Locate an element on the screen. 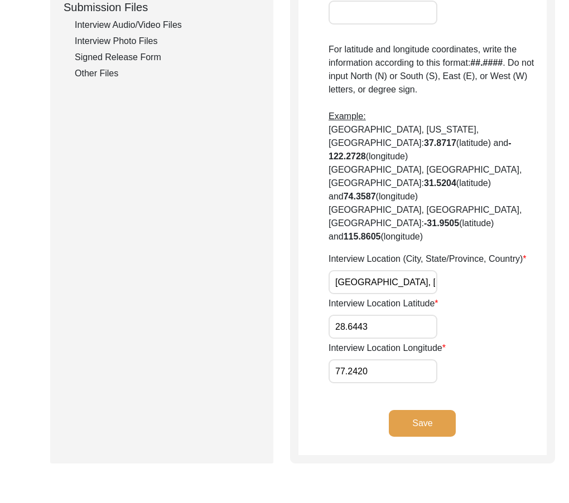  div: Other Files is located at coordinates (167, 74).